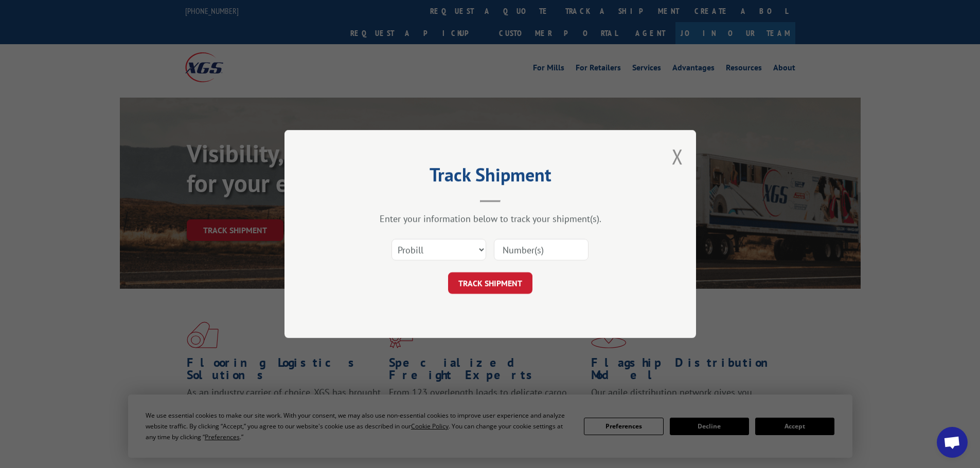 The image size is (980, 468). What do you see at coordinates (490, 218) in the screenshot?
I see `div: Enter your information below to track your shipment(s).` at bounding box center [490, 218].